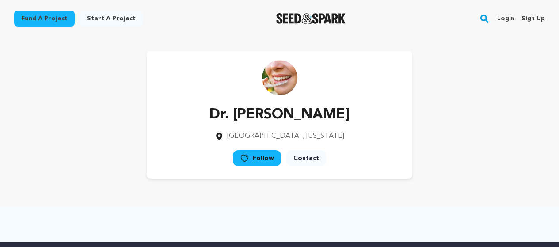  Describe the element at coordinates (280, 78) in the screenshot. I see `img: https://seedandspark-static.s3.us-east-2.amazonaws.com/images/User/001/993/268/medium/27a65f512e2...` at that location.